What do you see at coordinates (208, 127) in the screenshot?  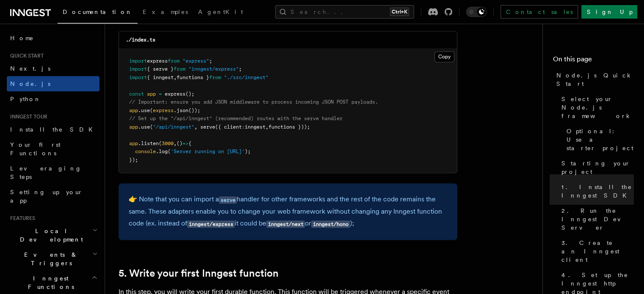 I see `span: serve` at bounding box center [208, 127].